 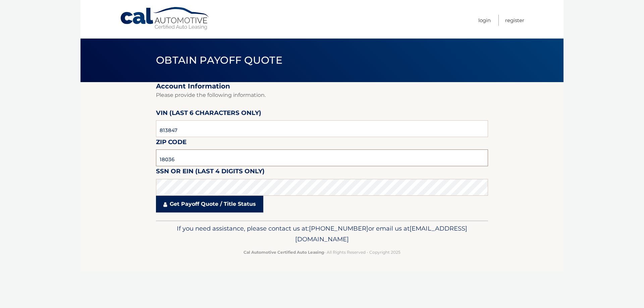 I want to click on a: Get Payoff Quote / Title Status, so click(x=210, y=204).